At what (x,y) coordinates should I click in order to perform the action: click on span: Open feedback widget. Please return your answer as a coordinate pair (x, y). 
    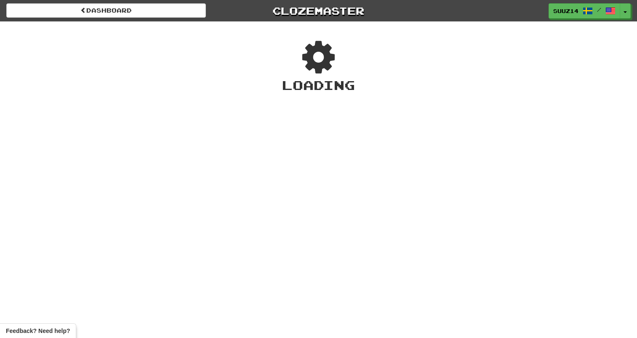
    Looking at the image, I should click on (38, 331).